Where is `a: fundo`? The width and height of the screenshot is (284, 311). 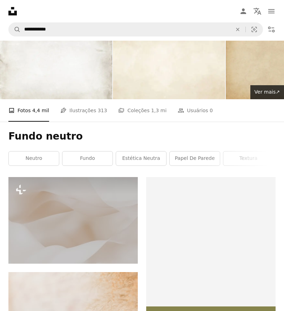
a: fundo is located at coordinates (87, 159).